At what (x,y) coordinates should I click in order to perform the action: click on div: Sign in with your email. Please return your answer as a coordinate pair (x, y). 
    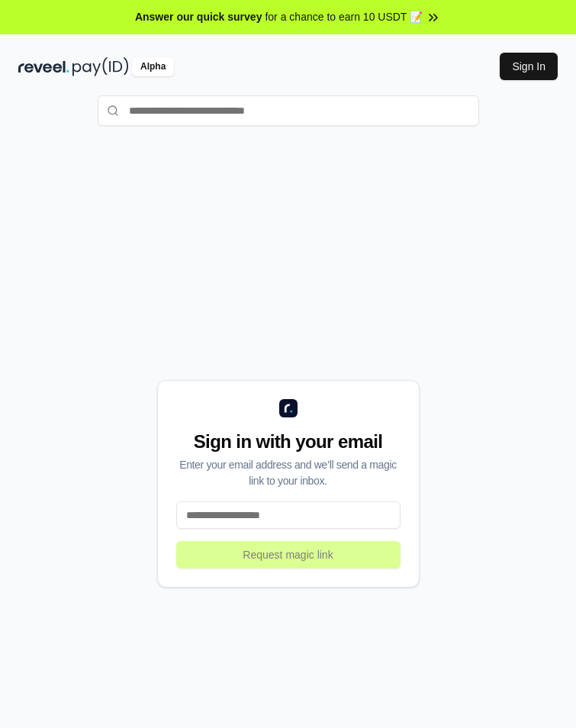
    Looking at the image, I should click on (288, 442).